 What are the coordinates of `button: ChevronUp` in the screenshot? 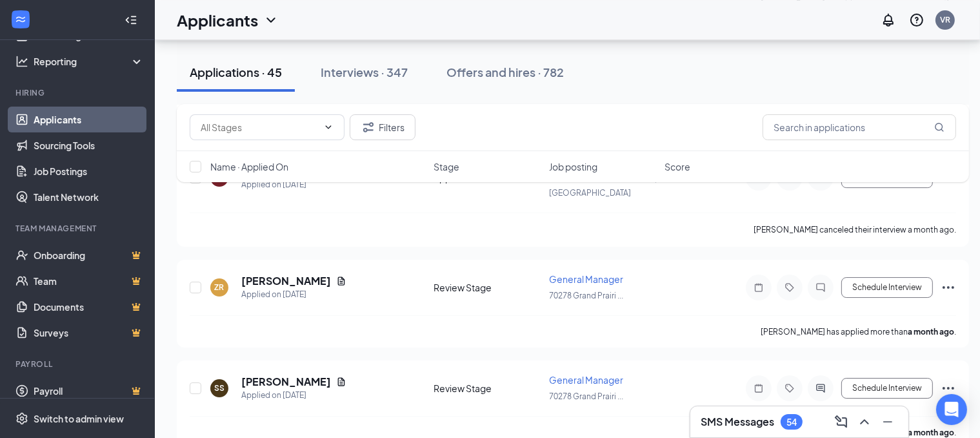 It's located at (865, 421).